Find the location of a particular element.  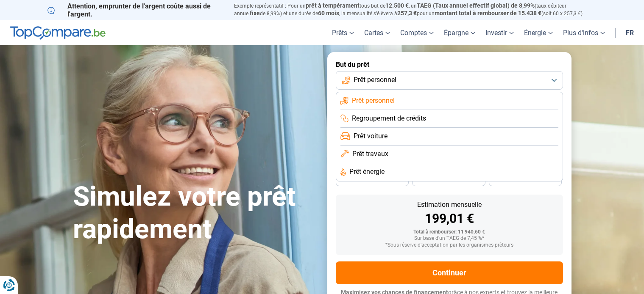

button: Prêt personnel is located at coordinates (449, 80).